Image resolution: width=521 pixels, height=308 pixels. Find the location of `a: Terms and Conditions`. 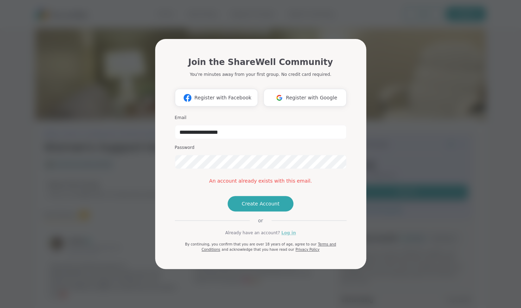

a: Terms and Conditions is located at coordinates (269, 247).